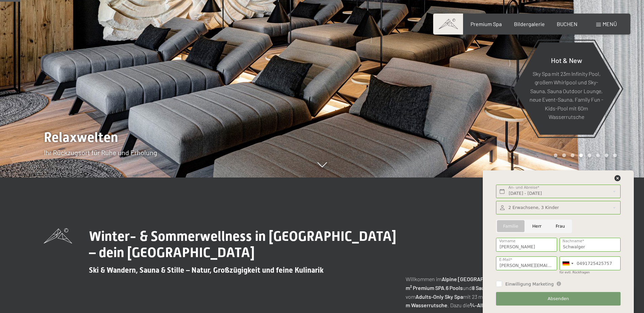  I want to click on strong: 8 Saunen, so click(483, 287).